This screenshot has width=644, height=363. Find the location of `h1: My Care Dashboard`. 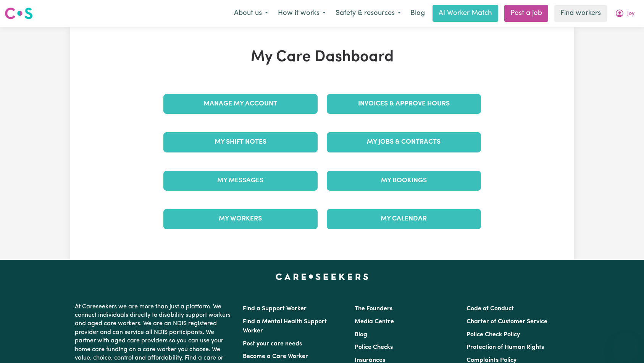

h1: My Care Dashboard is located at coordinates (322, 57).